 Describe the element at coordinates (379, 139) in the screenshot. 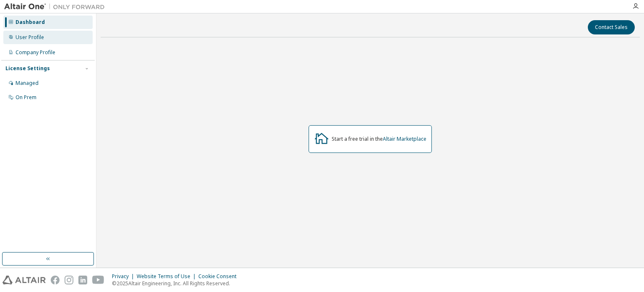

I see `div: Start a free trial in the` at that location.